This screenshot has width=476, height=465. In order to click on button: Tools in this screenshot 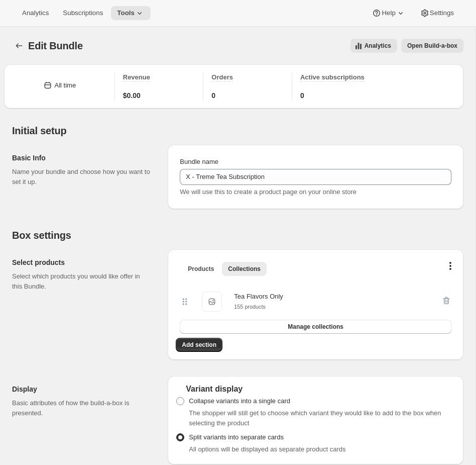, I will do `click(130, 13)`.